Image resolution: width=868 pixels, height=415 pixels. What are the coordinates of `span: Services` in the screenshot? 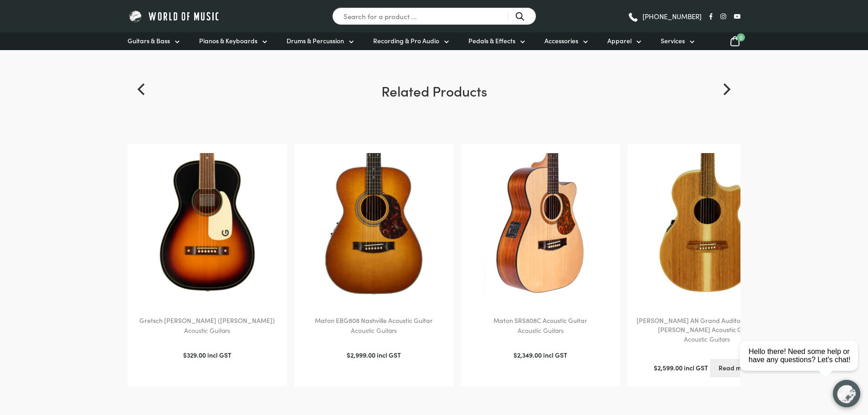 It's located at (672, 41).